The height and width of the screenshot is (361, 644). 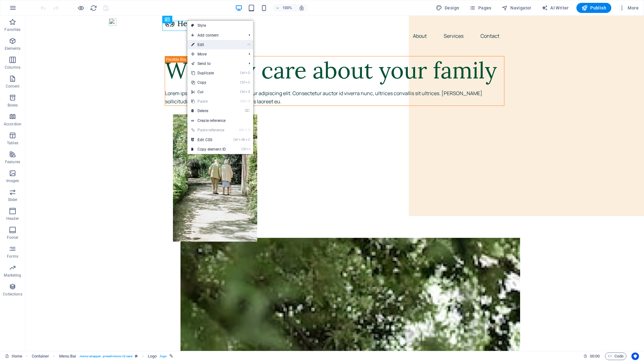 What do you see at coordinates (12, 257) in the screenshot?
I see `p: Forms` at bounding box center [12, 257].